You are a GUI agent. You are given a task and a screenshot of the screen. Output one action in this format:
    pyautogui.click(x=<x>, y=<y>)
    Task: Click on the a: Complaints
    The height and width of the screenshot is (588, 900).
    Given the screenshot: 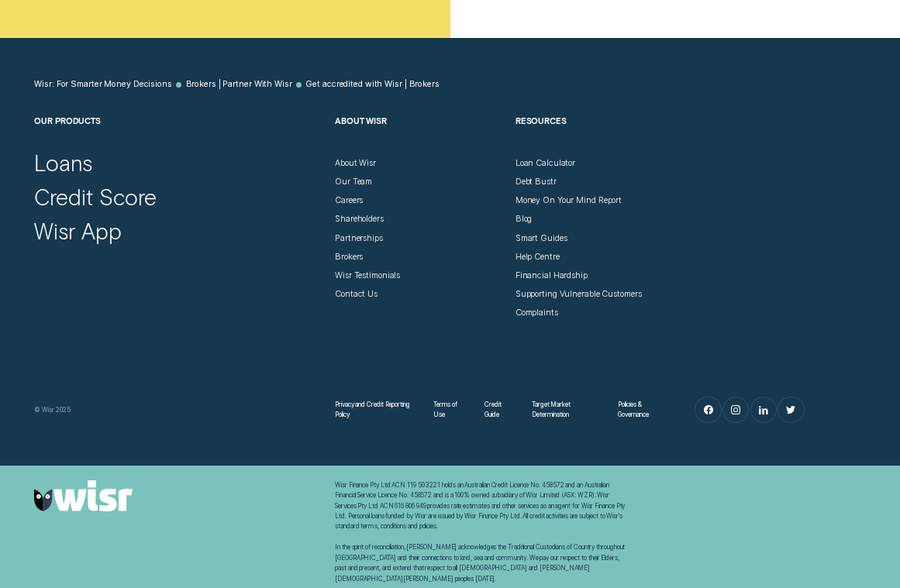 What is the action you would take?
    pyautogui.click(x=536, y=312)
    